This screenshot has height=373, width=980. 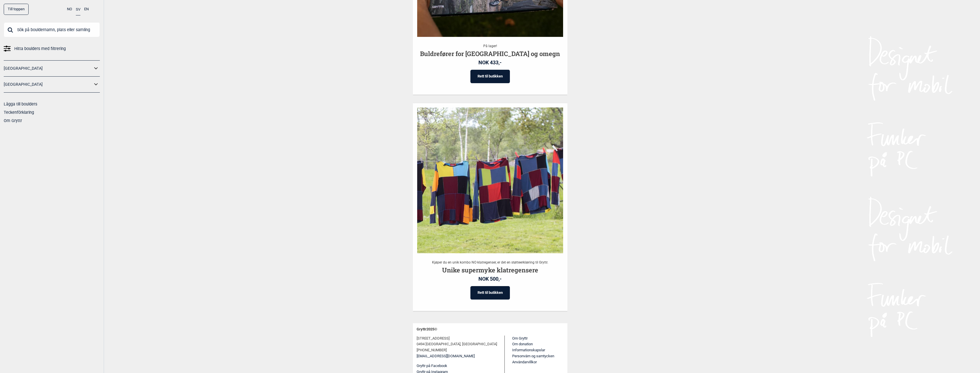 What do you see at coordinates (86, 9) in the screenshot?
I see `button: EN` at bounding box center [86, 9].